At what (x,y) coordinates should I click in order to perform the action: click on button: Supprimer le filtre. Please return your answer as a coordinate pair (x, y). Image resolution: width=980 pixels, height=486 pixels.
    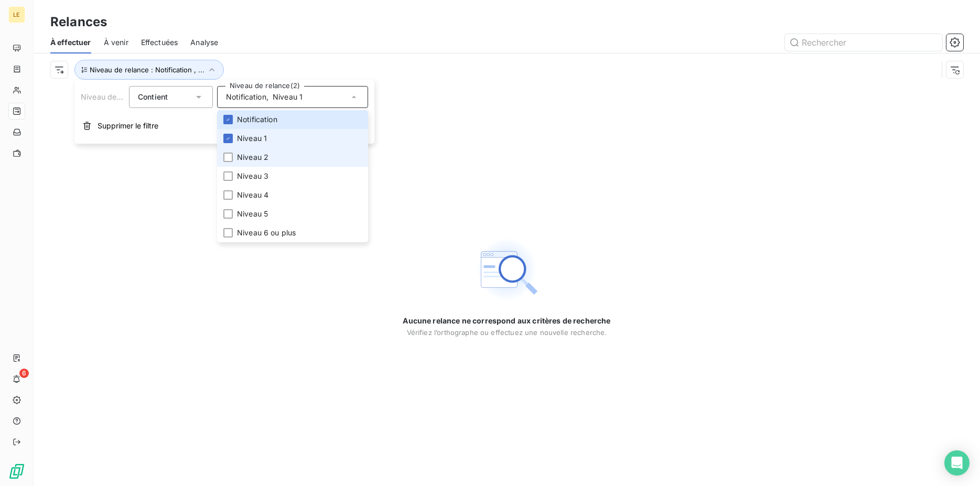
    Looking at the image, I should click on (224, 126).